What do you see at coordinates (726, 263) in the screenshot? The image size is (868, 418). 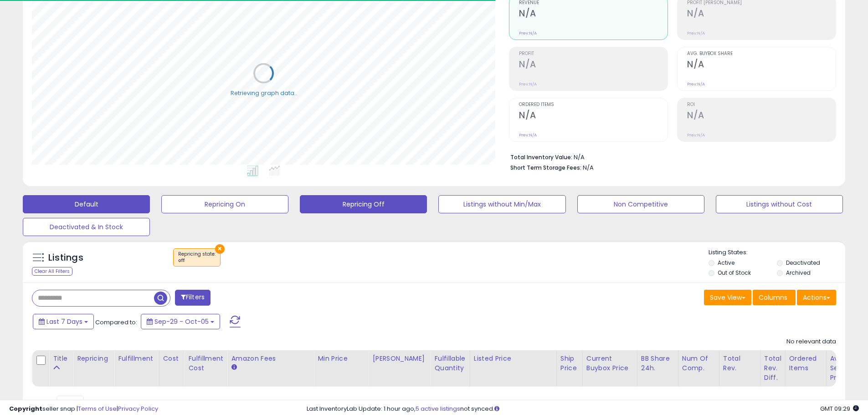 I see `label: Active` at bounding box center [726, 263].